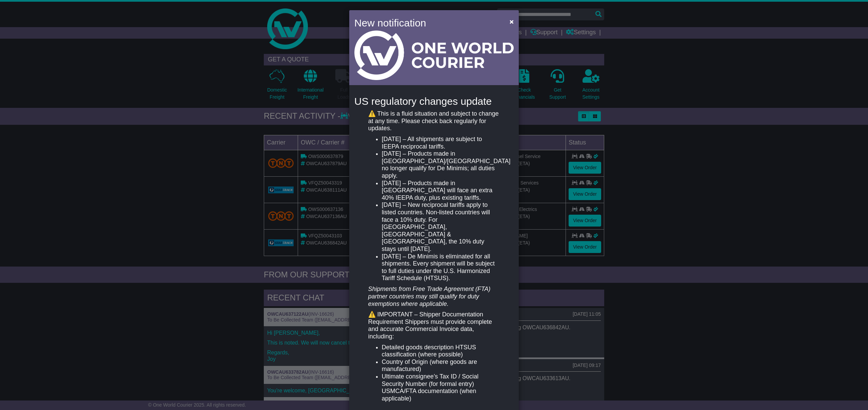  I want to click on button: Close, so click(512, 22).